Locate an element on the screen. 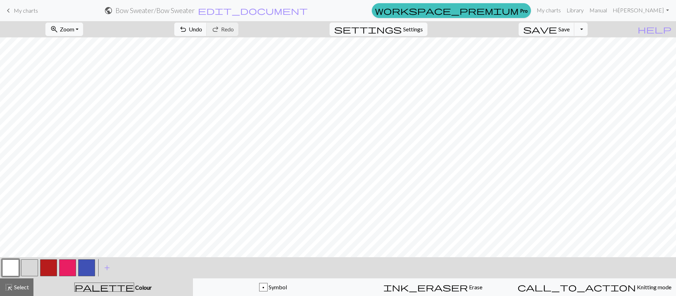  span: add is located at coordinates (107, 267).